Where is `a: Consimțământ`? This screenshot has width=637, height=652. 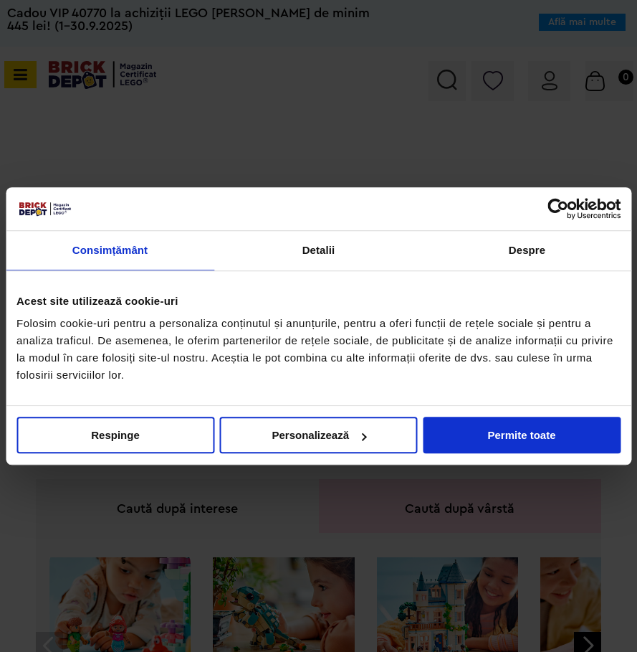 a: Consimțământ is located at coordinates (110, 250).